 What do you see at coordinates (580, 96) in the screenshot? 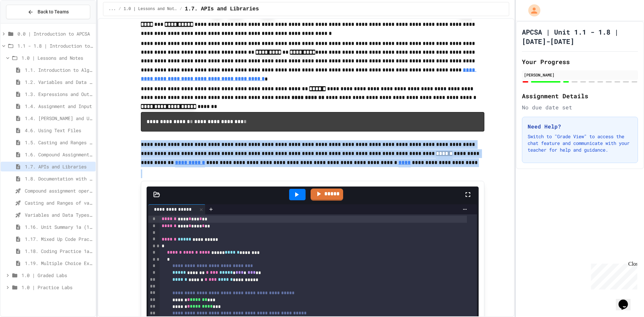
I see `h2: Assignment Details` at bounding box center [580, 96].